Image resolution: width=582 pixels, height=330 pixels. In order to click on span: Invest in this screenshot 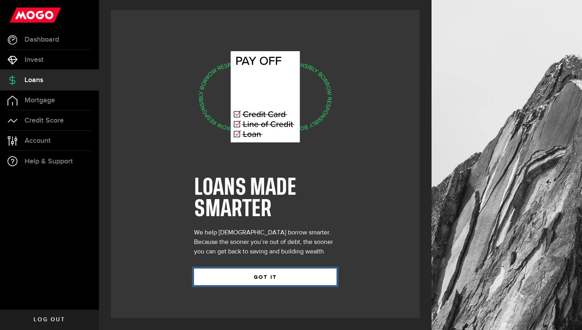, I will do `click(34, 60)`.